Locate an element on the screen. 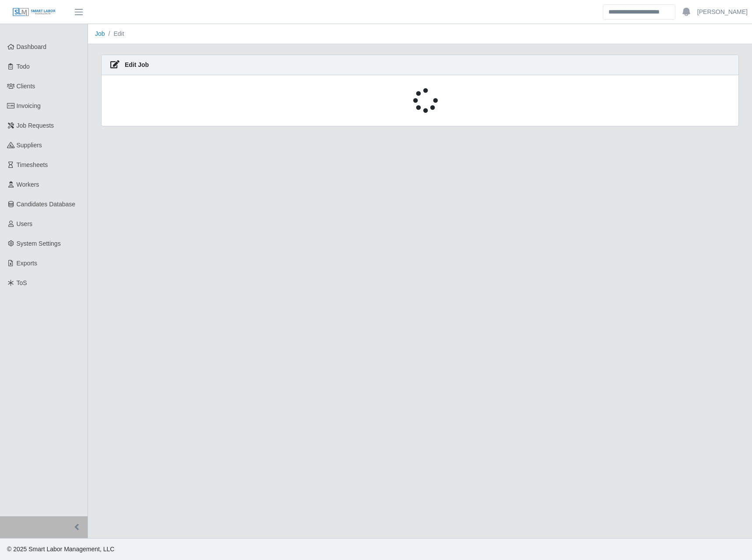  a: Job is located at coordinates (100, 34).